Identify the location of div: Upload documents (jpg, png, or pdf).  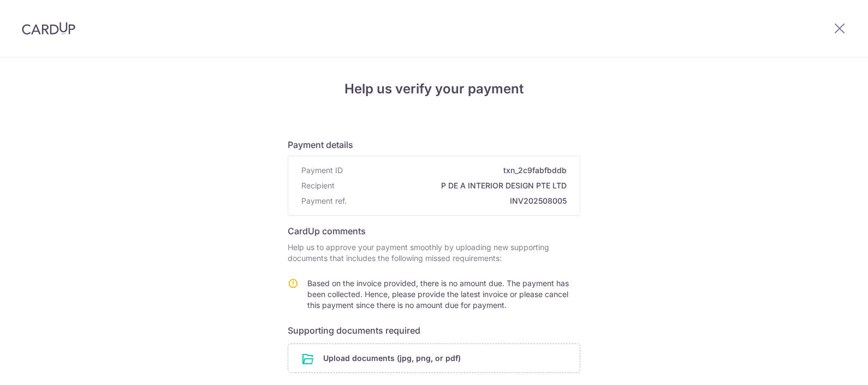
(434, 359).